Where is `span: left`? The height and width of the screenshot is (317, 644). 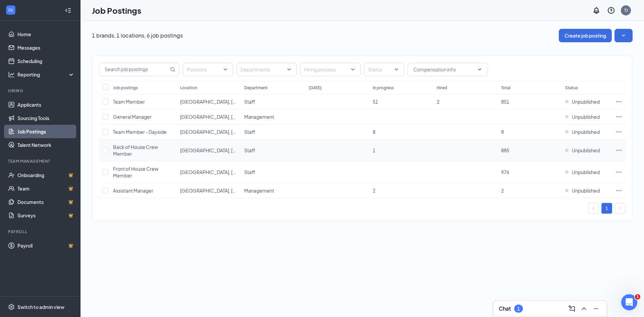
span: left is located at coordinates (594, 208).